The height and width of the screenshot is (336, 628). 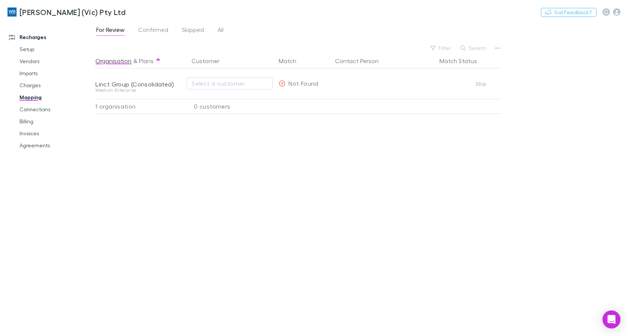 What do you see at coordinates (139, 84) in the screenshot?
I see `div: Linct Group (Consolidated)` at bounding box center [139, 84].